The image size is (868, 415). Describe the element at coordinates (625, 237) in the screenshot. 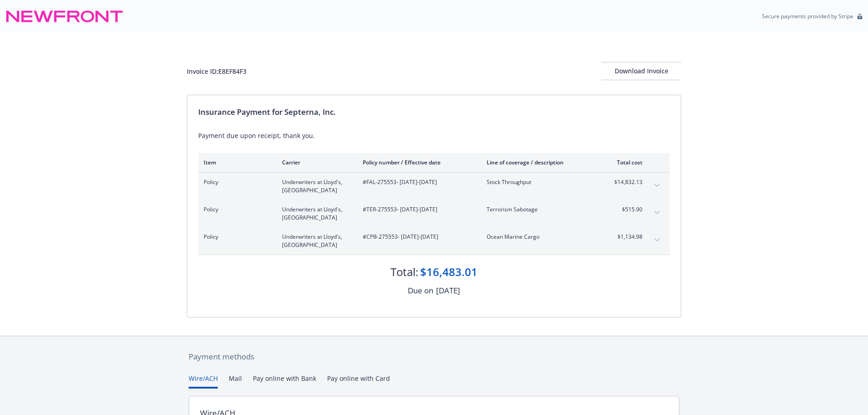

I see `span: $1,134.98` at that location.